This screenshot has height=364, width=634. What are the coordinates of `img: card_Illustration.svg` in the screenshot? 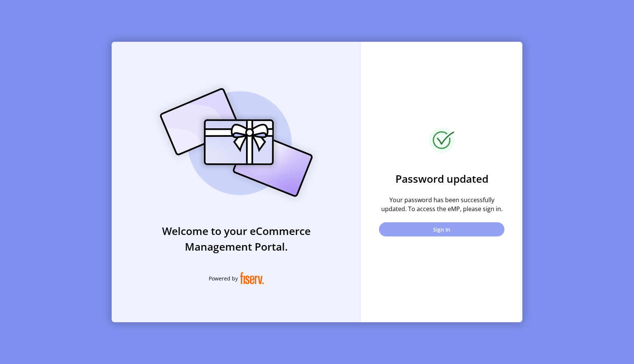 It's located at (236, 142).